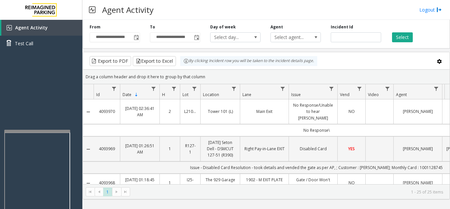 This screenshot has height=209, width=450. Describe the element at coordinates (345, 94) in the screenshot. I see `span: Vend` at that location.